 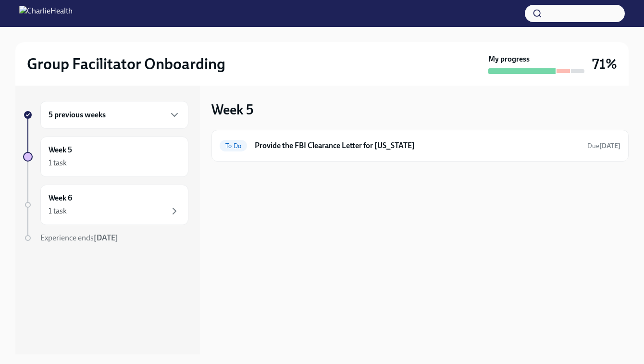 I want to click on h2: Group Facilitator Onboarding, so click(x=126, y=64).